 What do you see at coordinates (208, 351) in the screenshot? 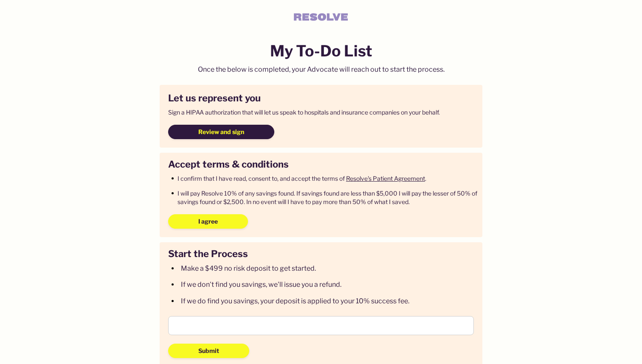
I see `span: Submit` at bounding box center [208, 351].